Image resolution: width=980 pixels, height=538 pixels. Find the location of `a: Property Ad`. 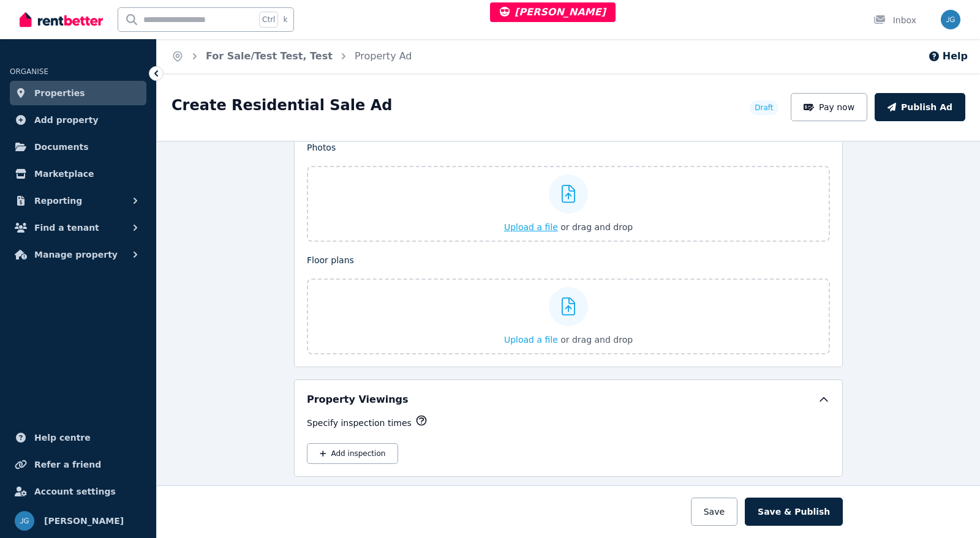

a: Property Ad is located at coordinates (384, 55).